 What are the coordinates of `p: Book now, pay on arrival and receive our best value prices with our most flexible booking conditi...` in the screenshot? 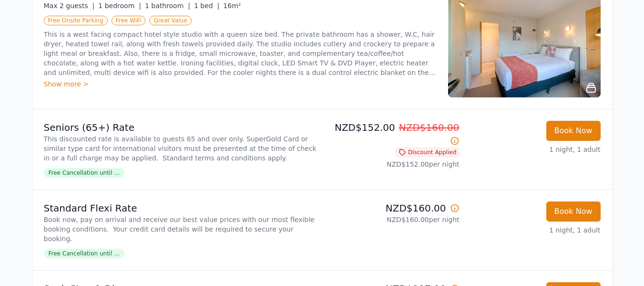 It's located at (181, 229).